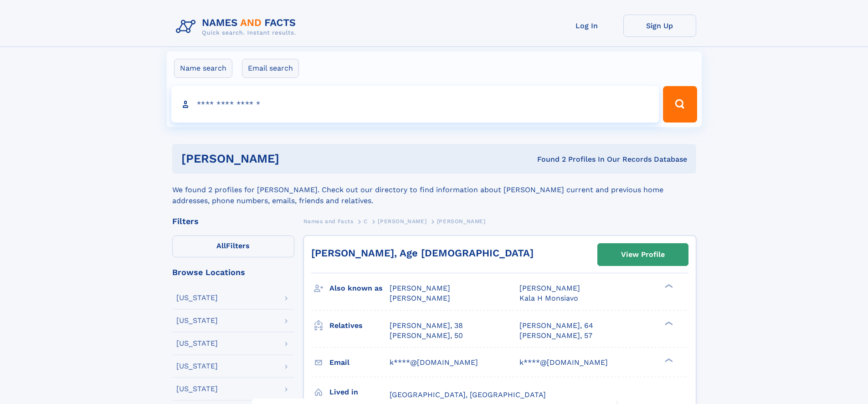 The height and width of the screenshot is (404, 868). Describe the element at coordinates (643, 255) in the screenshot. I see `div: View Profile` at that location.